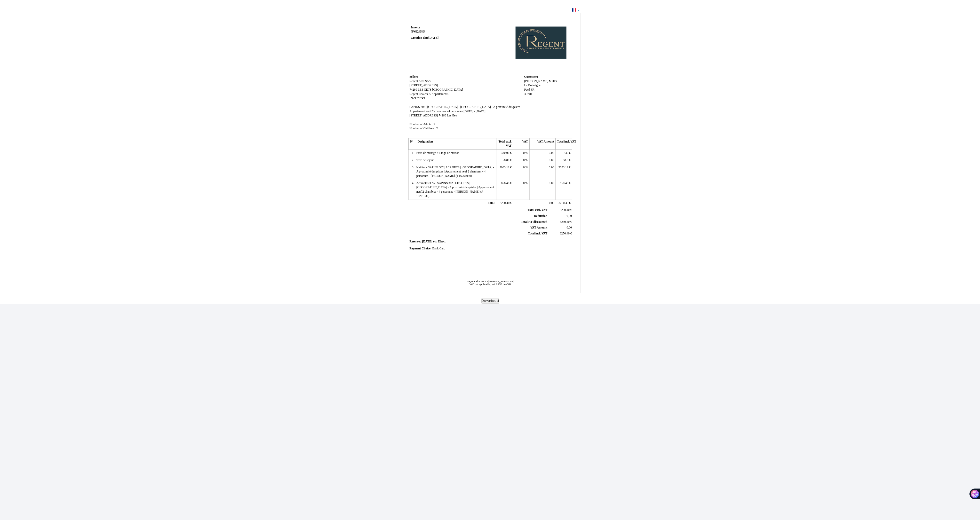  I want to click on span: Number of Children :, so click(423, 128).